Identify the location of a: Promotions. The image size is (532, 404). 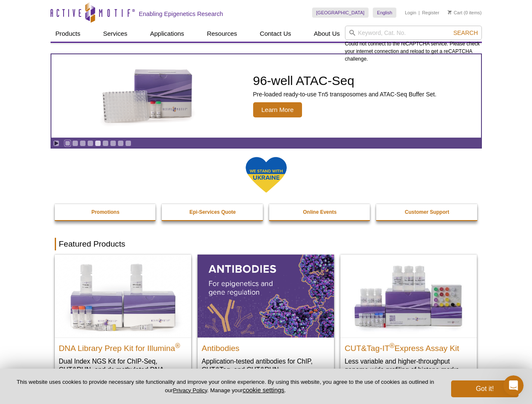
(106, 212).